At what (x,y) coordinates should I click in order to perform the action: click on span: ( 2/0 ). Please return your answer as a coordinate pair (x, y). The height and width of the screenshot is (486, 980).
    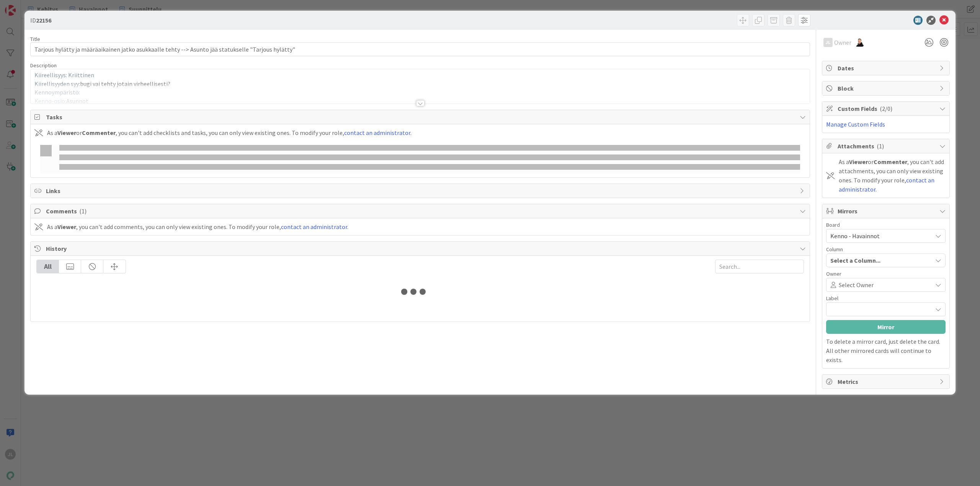
    Looking at the image, I should click on (886, 108).